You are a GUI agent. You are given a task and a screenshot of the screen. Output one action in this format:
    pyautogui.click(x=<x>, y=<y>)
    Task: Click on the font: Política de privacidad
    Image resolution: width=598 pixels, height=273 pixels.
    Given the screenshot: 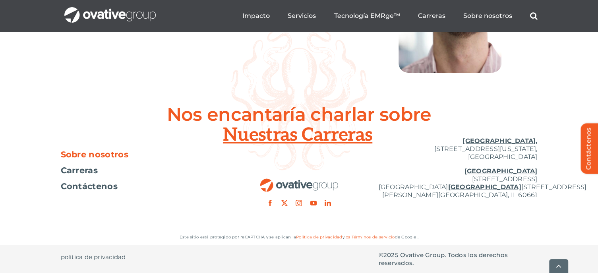 What is the action you would take?
    pyautogui.click(x=319, y=237)
    